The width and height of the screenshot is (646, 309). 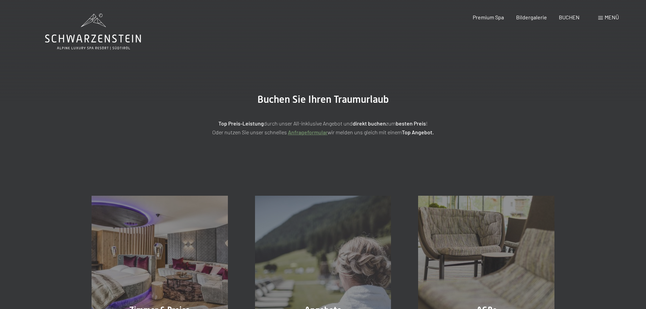 I want to click on span: Bildergalerie, so click(x=531, y=17).